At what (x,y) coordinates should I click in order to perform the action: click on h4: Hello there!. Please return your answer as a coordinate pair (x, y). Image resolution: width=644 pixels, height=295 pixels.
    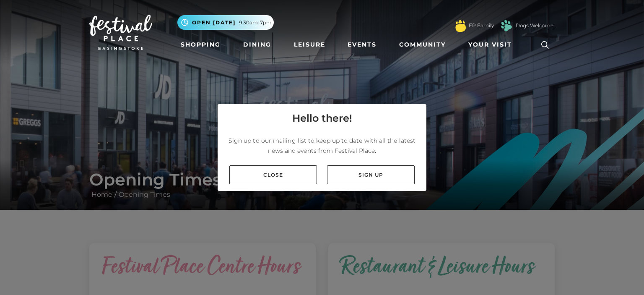
    Looking at the image, I should click on (322, 118).